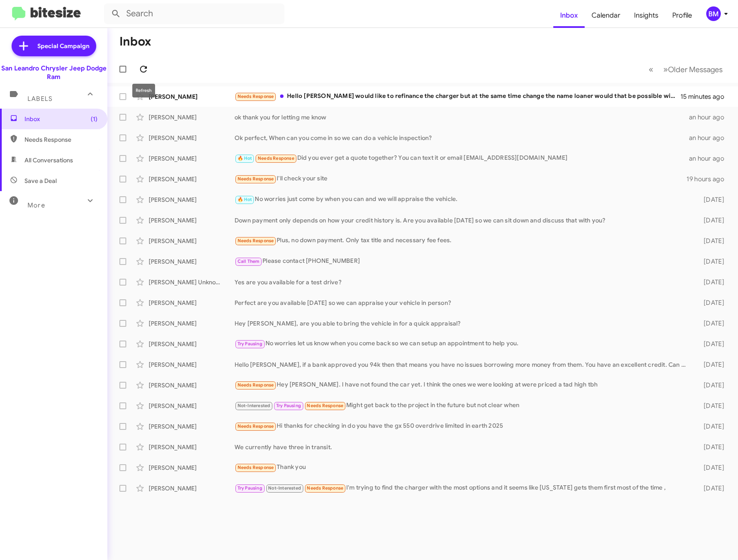  What do you see at coordinates (710, 117) in the screenshot?
I see `div: an hour ago` at bounding box center [710, 117].